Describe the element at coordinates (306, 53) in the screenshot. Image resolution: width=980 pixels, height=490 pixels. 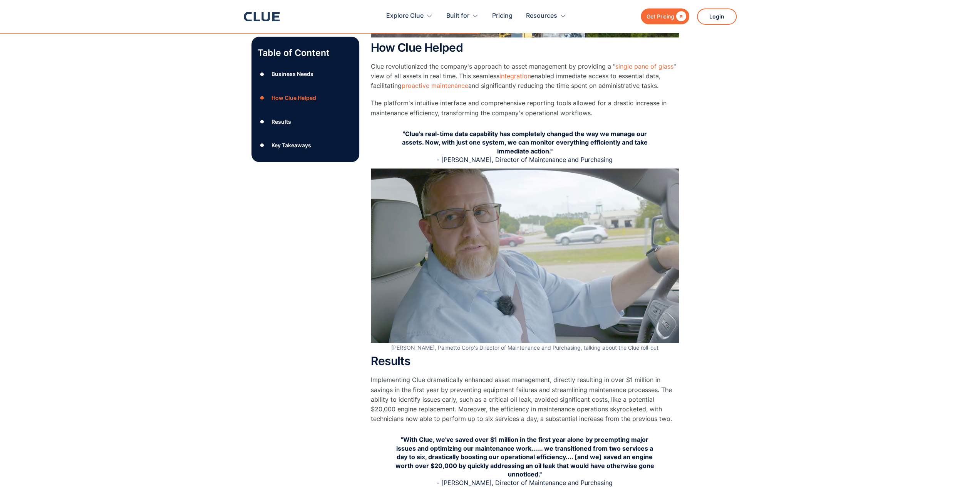
I see `p: Table of Content` at that location.